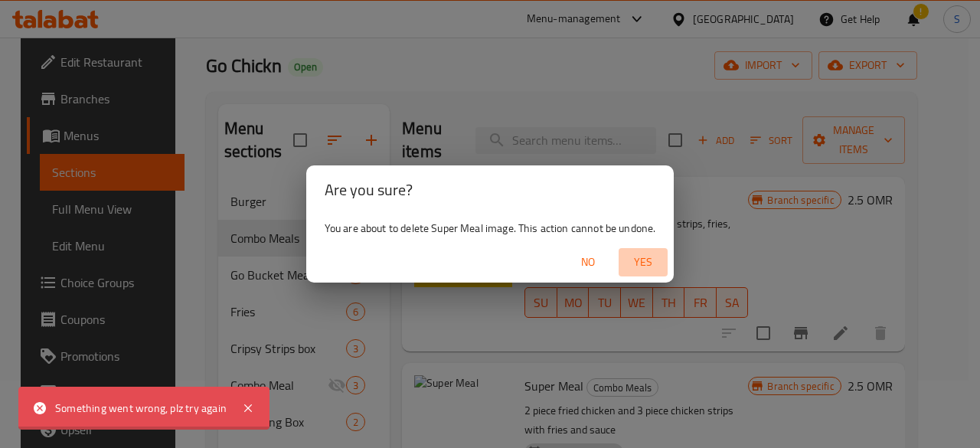  Describe the element at coordinates (588, 262) in the screenshot. I see `button: No` at that location.